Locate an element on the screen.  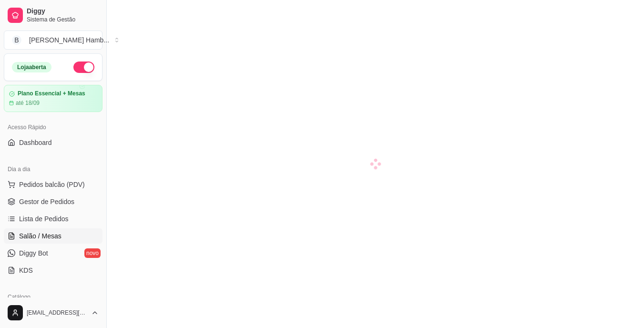
button: Alterar Status is located at coordinates (84, 67).